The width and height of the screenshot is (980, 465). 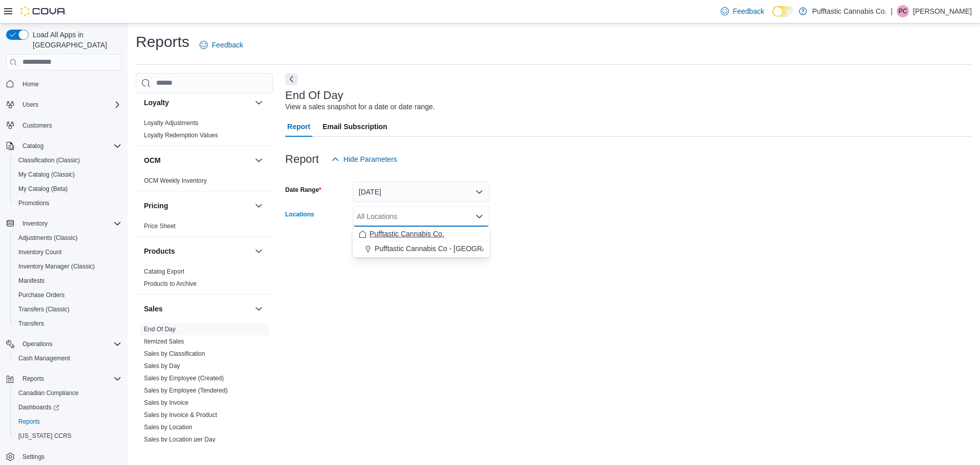 What do you see at coordinates (166, 403) in the screenshot?
I see `a: Sales by Invoice` at bounding box center [166, 403].